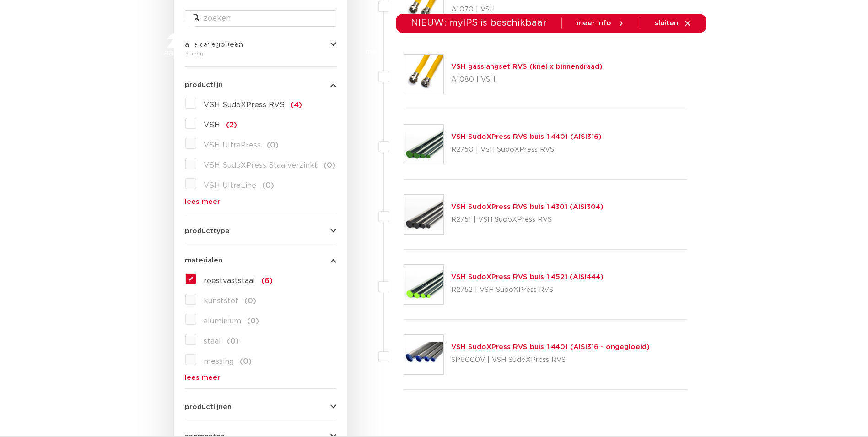 The height and width of the screenshot is (437, 868). I want to click on span: materialen, so click(204, 260).